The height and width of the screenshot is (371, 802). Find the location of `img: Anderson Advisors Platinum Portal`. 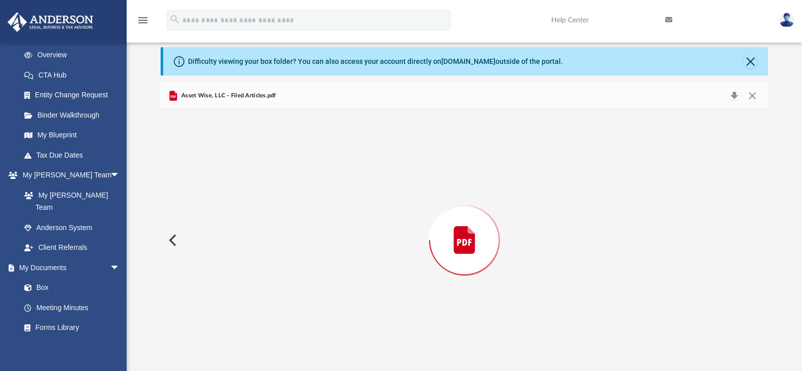

img: Anderson Advisors Platinum Portal is located at coordinates (50, 22).